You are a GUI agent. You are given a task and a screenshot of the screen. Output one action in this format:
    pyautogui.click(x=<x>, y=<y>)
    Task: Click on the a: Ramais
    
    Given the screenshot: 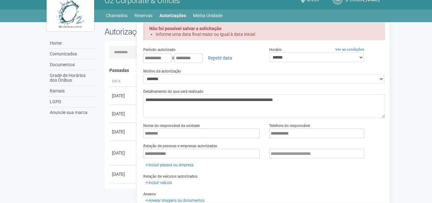 What is the action you would take?
    pyautogui.click(x=72, y=91)
    